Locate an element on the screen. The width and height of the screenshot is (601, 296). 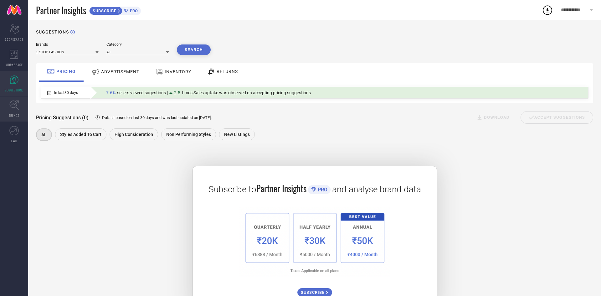
span: times Sales uptake was observed on accepting pricing suggestions is located at coordinates (246, 93).